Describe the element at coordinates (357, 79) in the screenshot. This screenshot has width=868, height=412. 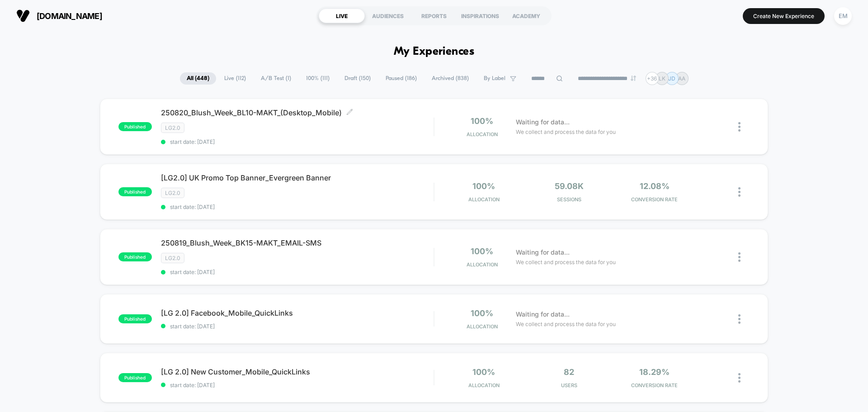
I see `span: Draft ( 150 )` at that location.